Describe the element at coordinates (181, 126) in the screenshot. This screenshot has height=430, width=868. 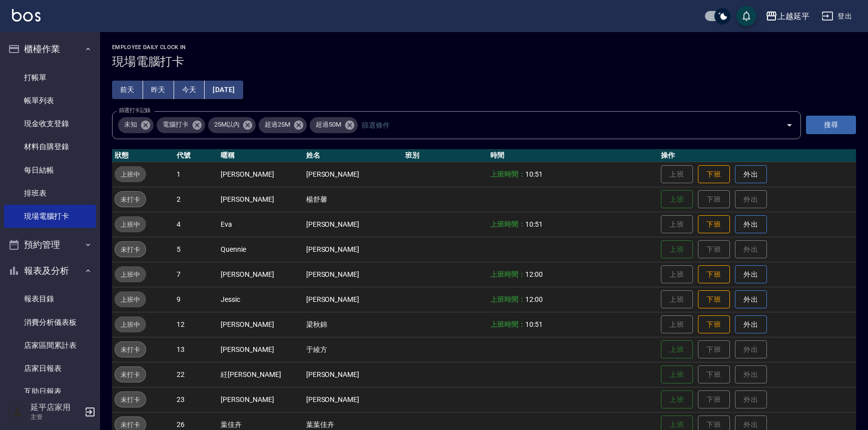
I see `div: 電腦打卡` at that location.